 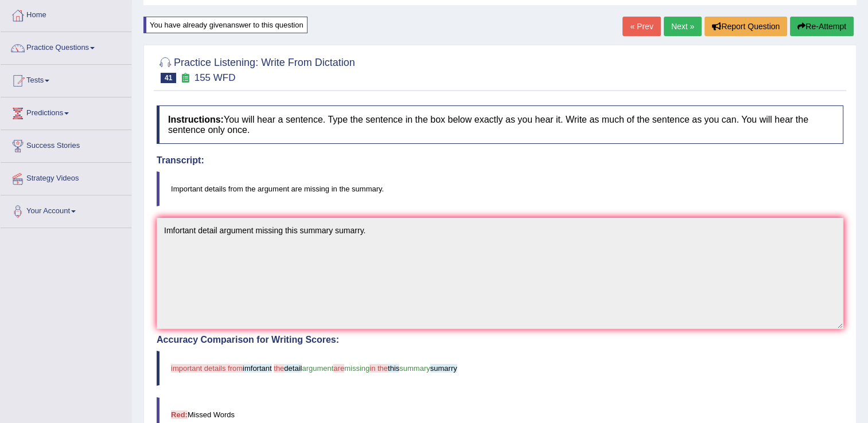 What do you see at coordinates (256, 69) in the screenshot?
I see `h2: Practice Listening: Write From Dictation` at bounding box center [256, 69].